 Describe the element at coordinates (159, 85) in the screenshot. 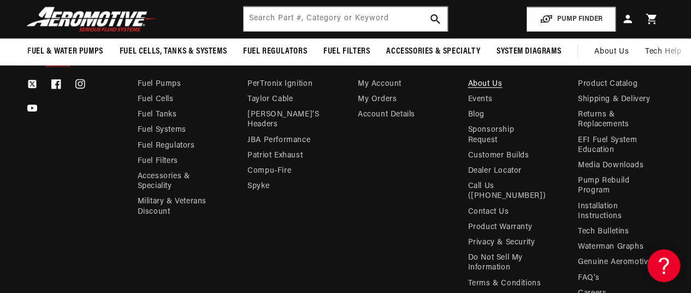

I see `a: Fuel Pumps` at that location.